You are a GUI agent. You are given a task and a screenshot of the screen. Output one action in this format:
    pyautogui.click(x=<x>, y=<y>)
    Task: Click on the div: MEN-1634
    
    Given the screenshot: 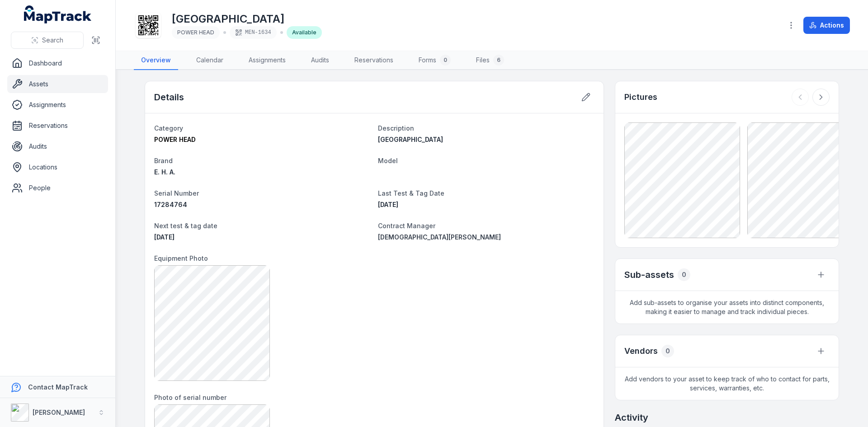 What is the action you would take?
    pyautogui.click(x=253, y=32)
    